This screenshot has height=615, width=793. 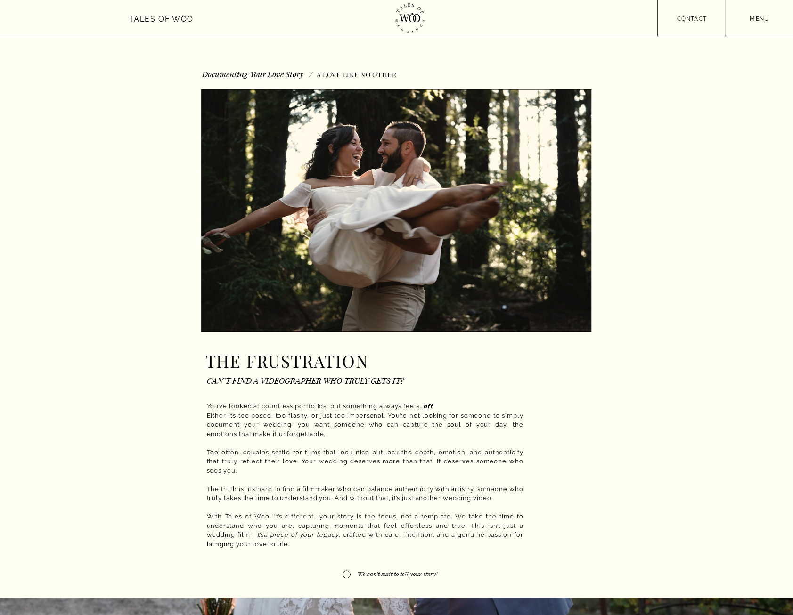 What do you see at coordinates (428, 406) in the screenshot?
I see `i: off` at bounding box center [428, 406].